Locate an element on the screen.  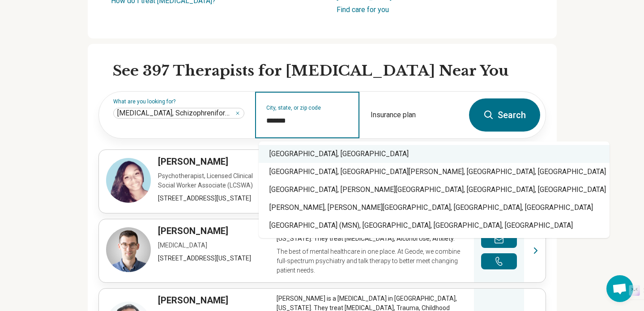
button: Send a message is located at coordinates (499, 240).